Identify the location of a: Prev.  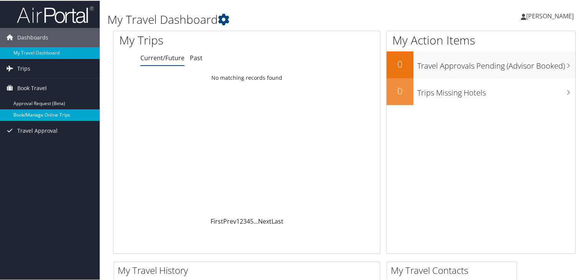
(230, 221).